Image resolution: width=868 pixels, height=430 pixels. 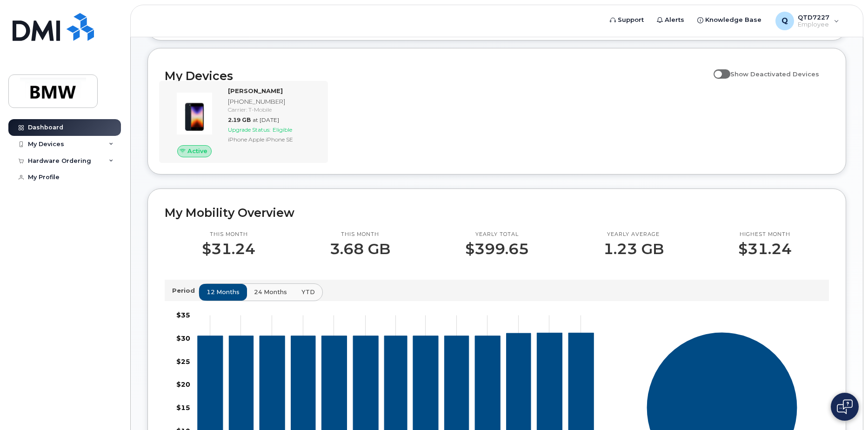 What do you see at coordinates (807, 21) in the screenshot?
I see `div: QTD7227` at bounding box center [807, 21].